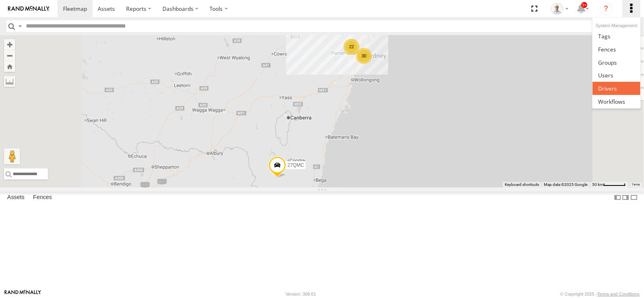 This screenshot has height=298, width=644. Describe the element at coordinates (364, 56) in the screenshot. I see `div: 30` at that location.